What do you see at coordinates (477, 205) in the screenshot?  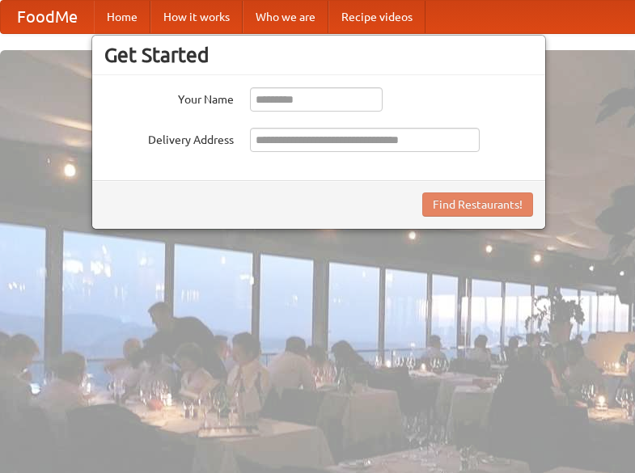 I see `button: Find Restaurants!` at bounding box center [477, 205].